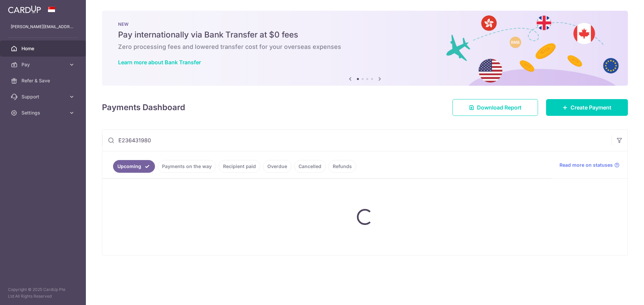  I want to click on p: NEW, so click(365, 24).